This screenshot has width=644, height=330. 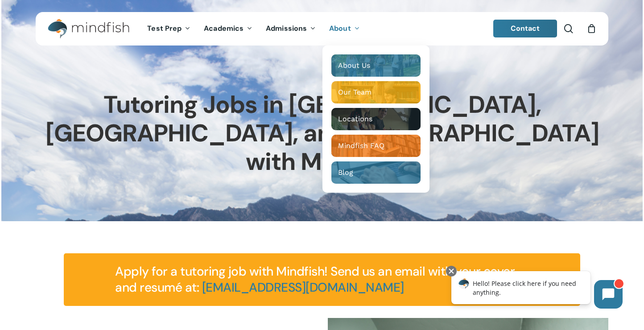 I want to click on span: Blog, so click(x=346, y=172).